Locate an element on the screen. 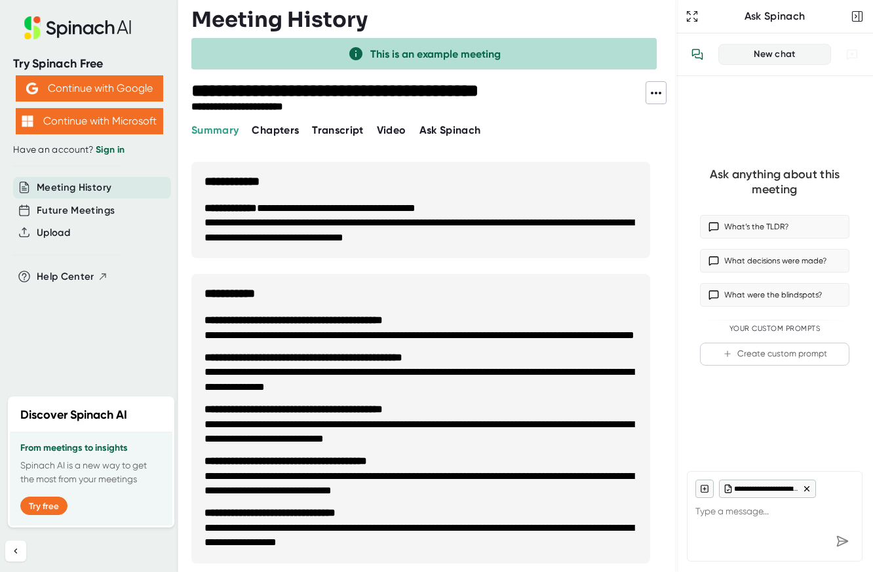 The image size is (873, 572). span: Summary is located at coordinates (215, 130).